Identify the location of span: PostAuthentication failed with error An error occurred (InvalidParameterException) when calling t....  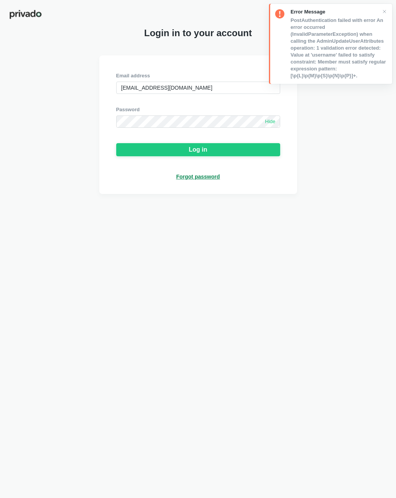
(339, 48).